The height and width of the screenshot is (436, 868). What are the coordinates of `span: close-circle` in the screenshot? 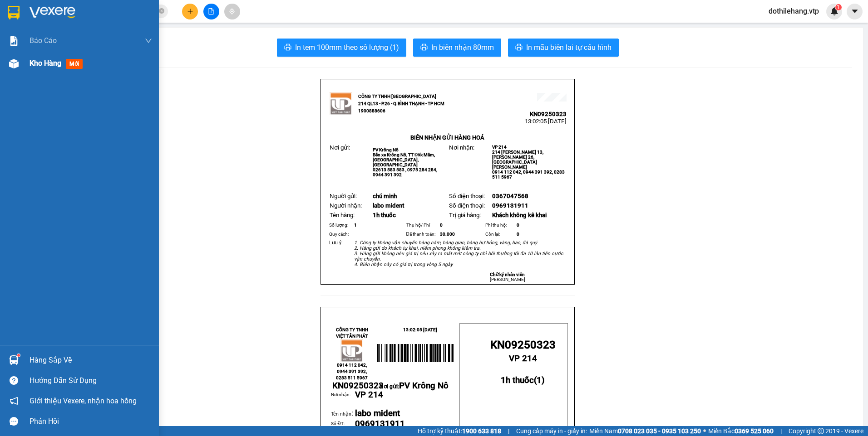 It's located at (162, 11).